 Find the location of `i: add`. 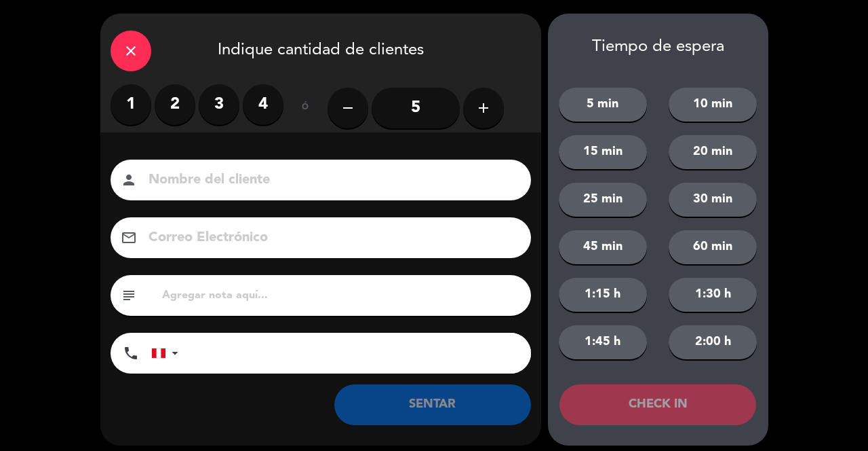

i: add is located at coordinates (484, 108).